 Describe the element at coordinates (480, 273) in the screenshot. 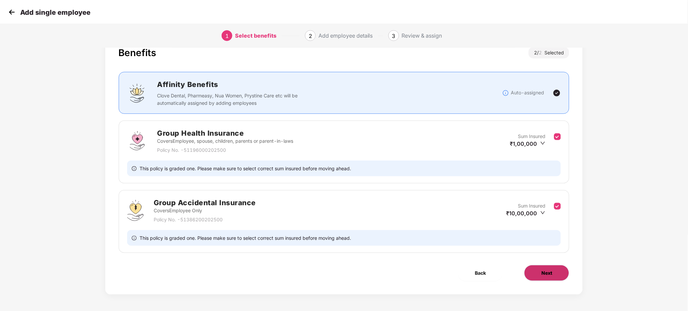

I see `button: Back` at that location.